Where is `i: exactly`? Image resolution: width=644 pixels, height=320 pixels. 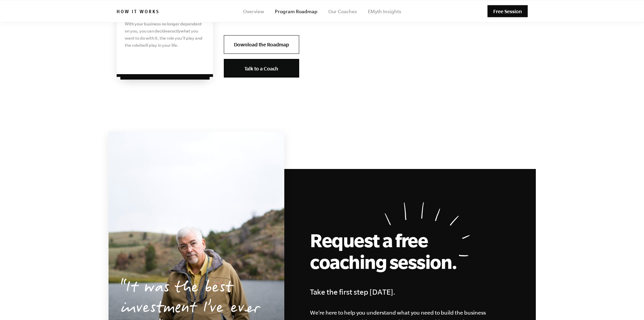 i: exactly is located at coordinates (174, 31).